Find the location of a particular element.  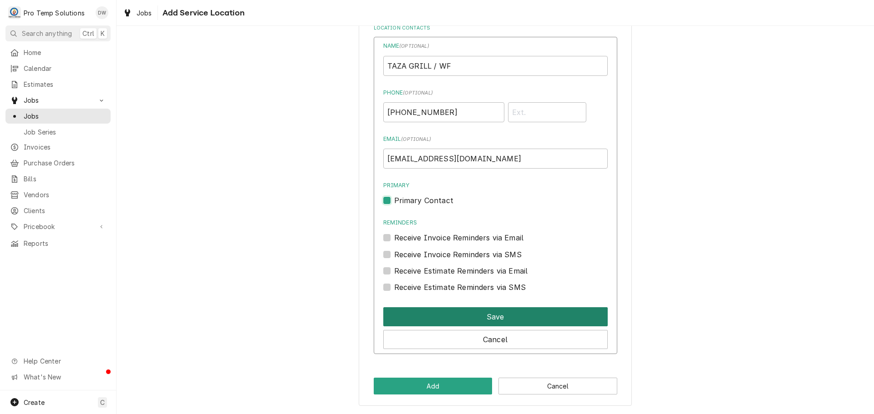

a: Clients is located at coordinates (58, 211).